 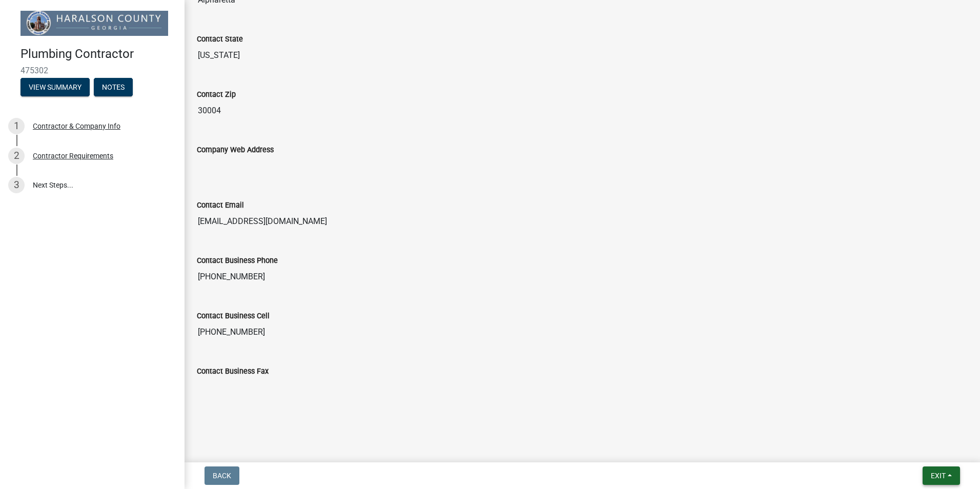 I want to click on img: Haralson County, Georgia, so click(x=94, y=23).